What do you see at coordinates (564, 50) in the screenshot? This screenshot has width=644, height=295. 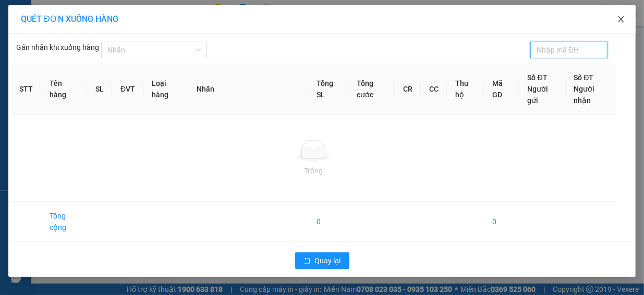 I see `input: Nhập mã ĐH` at bounding box center [564, 50].